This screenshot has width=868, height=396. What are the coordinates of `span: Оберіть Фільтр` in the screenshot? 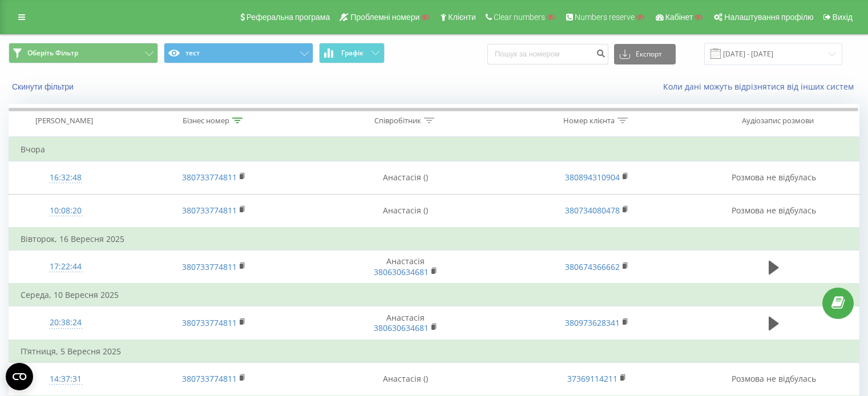 It's located at (53, 53).